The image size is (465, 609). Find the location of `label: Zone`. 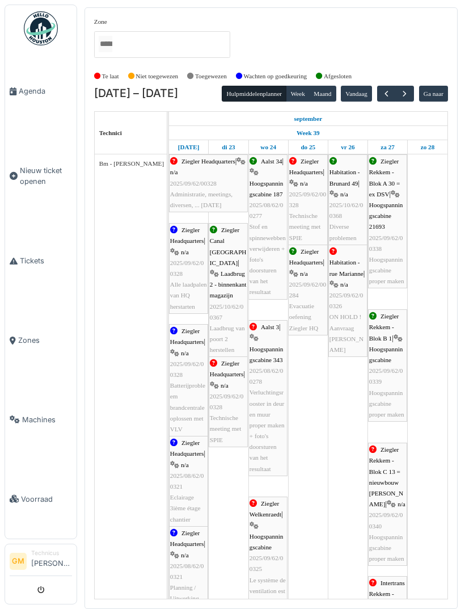

label: Zone is located at coordinates (100, 22).